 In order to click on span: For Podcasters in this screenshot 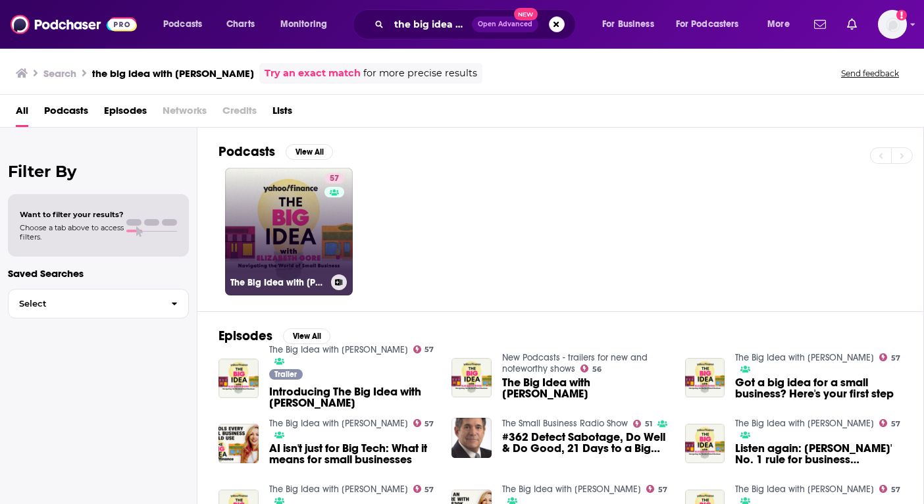, I will do `click(708, 24)`.